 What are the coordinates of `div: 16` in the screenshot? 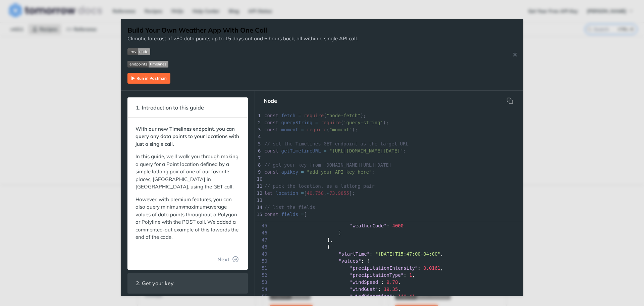 It's located at (259, 222).